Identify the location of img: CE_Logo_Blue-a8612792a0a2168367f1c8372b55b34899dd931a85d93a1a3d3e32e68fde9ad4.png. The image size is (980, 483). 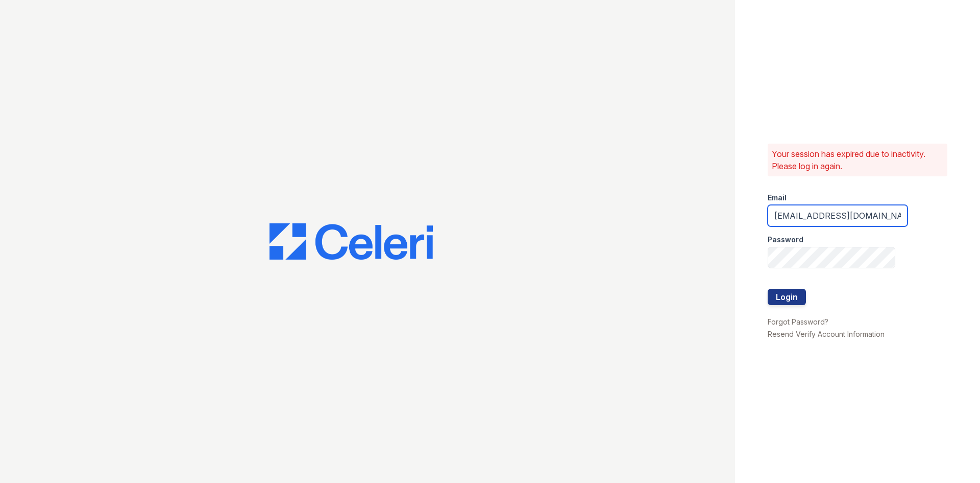
(351, 242).